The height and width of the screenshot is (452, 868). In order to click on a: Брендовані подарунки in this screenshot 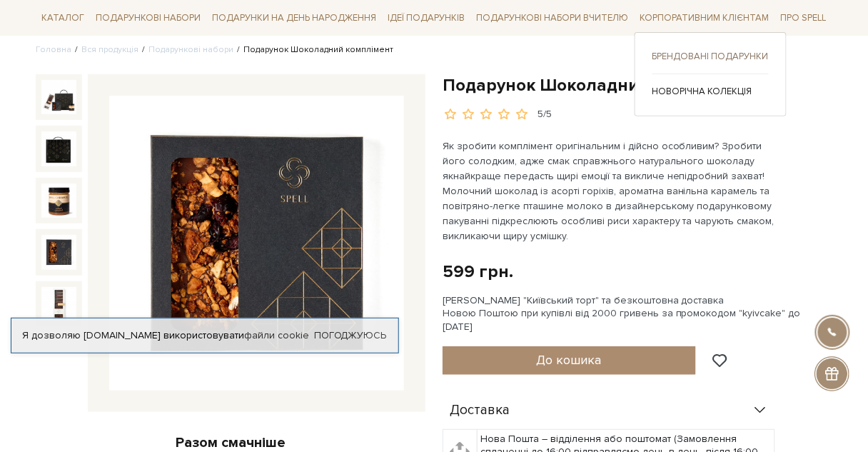, I will do `click(710, 56)`.